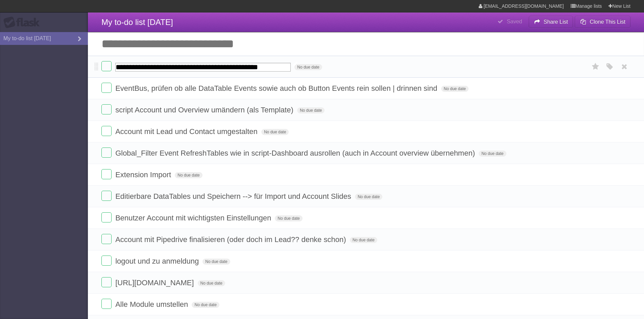  Describe the element at coordinates (187, 131) in the screenshot. I see `span: Account mit Lead und Contact umgestalten` at that location.